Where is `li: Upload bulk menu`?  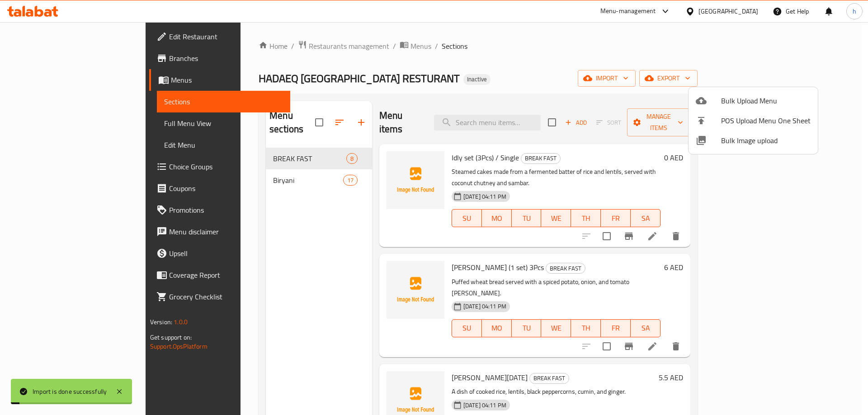 li: Upload bulk menu is located at coordinates (753, 101).